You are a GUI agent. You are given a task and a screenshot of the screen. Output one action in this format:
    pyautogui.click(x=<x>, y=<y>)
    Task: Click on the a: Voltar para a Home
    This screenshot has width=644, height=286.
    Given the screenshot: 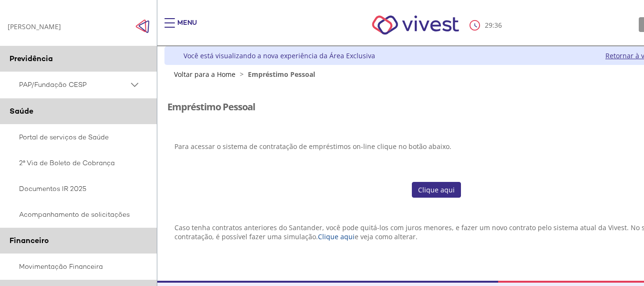 What is the action you would take?
    pyautogui.click(x=204, y=74)
    